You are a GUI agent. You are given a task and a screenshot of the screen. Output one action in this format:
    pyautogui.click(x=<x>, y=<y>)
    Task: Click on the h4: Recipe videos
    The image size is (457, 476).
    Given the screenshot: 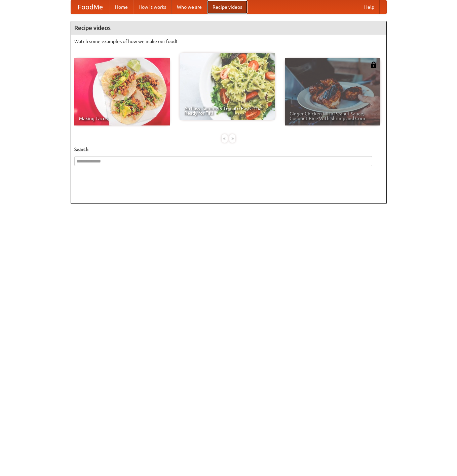 What is the action you would take?
    pyautogui.click(x=228, y=28)
    